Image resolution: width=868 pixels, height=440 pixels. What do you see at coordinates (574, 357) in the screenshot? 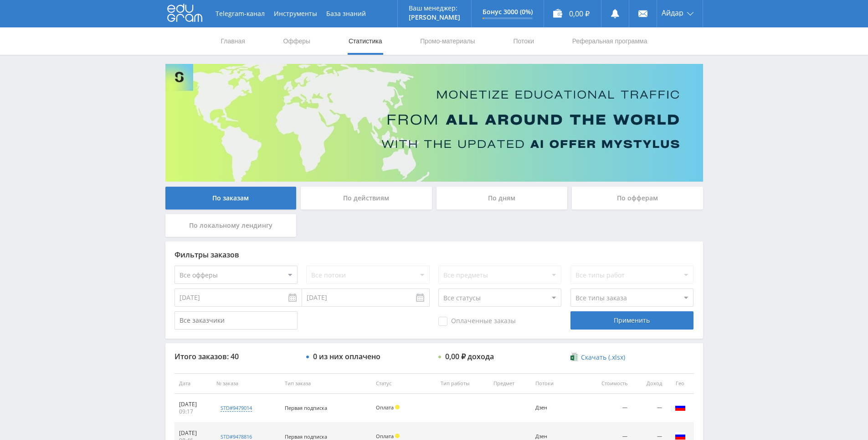
I see `img: xlsx` at bounding box center [574, 357].